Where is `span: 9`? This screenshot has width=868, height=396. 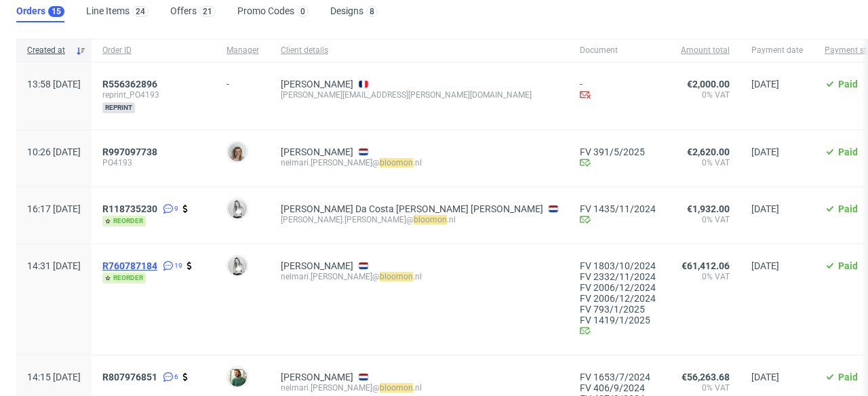 span: 9 is located at coordinates (176, 209).